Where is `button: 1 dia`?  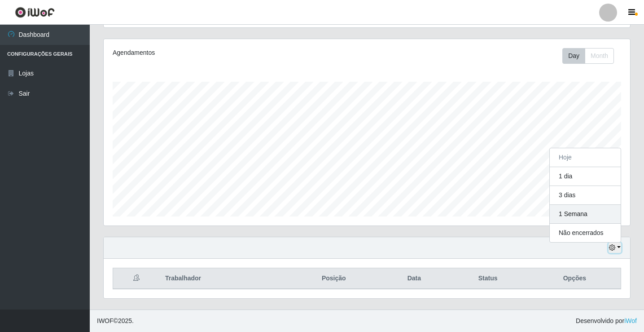
button: 1 dia is located at coordinates (585, 177).